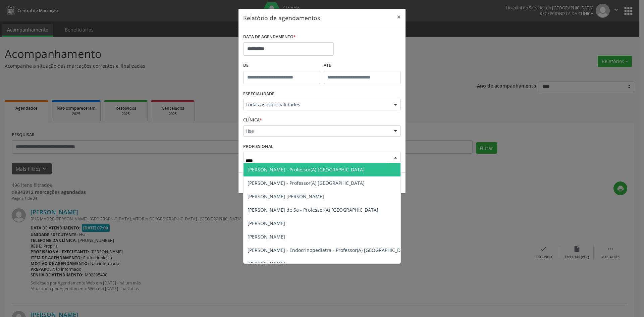 Image resolution: width=644 pixels, height=317 pixels. I want to click on label: PROFISSIONAL, so click(258, 147).